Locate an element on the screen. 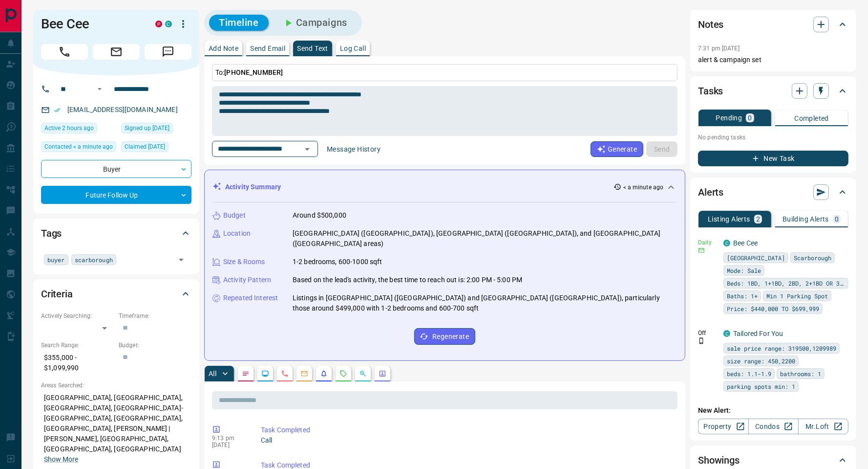  svg: Calls is located at coordinates (285, 373).